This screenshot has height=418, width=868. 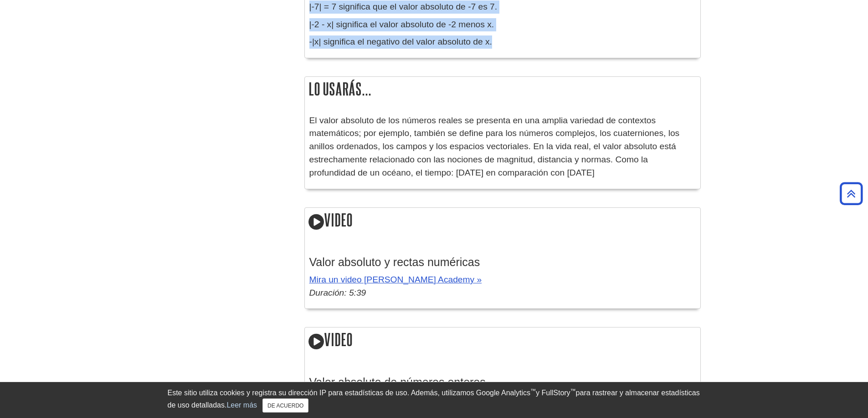 What do you see at coordinates (285, 406) in the screenshot?
I see `font: DE ACUERDO` at bounding box center [285, 406].